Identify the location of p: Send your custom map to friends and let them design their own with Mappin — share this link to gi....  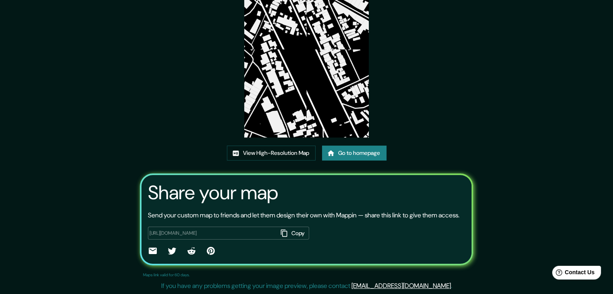
(303, 215).